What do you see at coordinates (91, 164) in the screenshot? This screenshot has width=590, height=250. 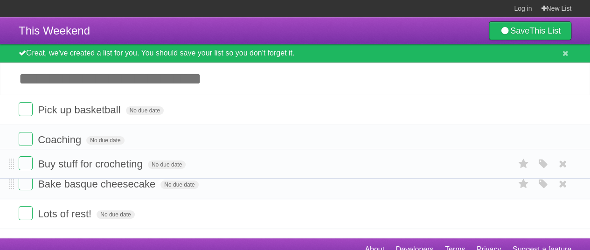 I see `span: Buy stuff for crocheting` at bounding box center [91, 164].